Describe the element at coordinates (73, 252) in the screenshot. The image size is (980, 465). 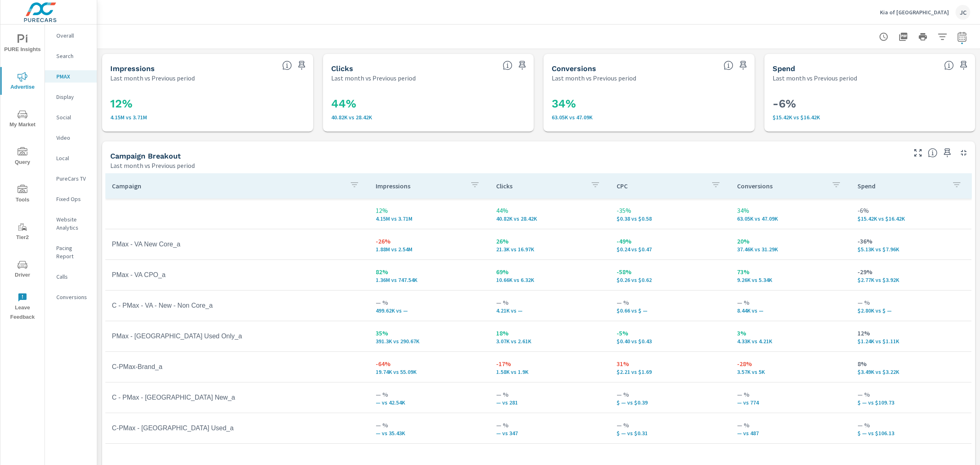
I see `p: Pacing Report` at that location.